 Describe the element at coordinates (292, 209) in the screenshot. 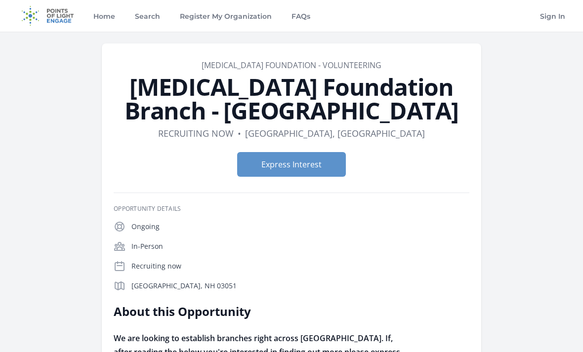

I see `h3: Opportunity Details` at that location.